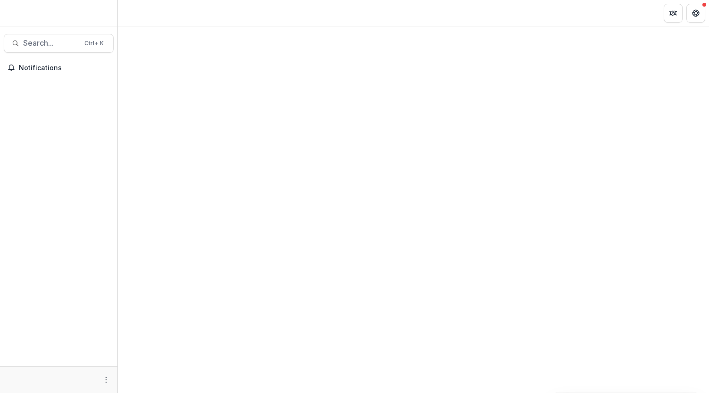  What do you see at coordinates (673, 13) in the screenshot?
I see `button: Partners` at bounding box center [673, 13].